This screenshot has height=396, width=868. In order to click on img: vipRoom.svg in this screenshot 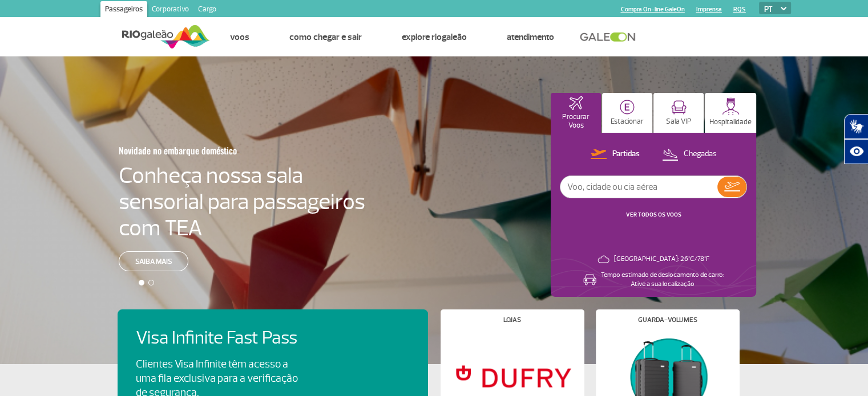, I will do `click(678, 108)`.